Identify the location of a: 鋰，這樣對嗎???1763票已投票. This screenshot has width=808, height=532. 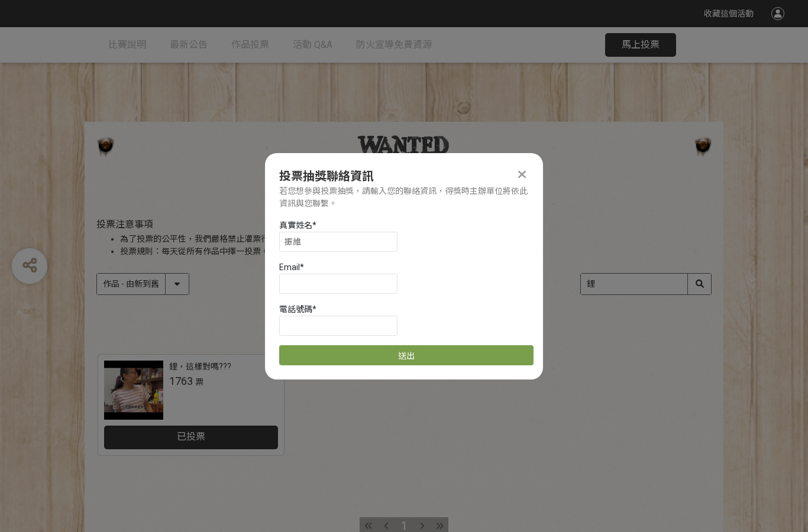
(191, 405).